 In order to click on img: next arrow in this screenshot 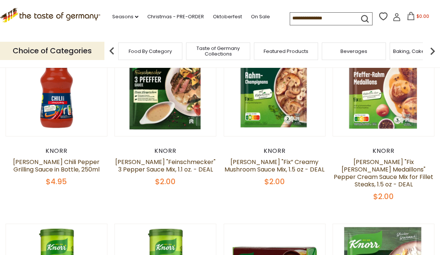, I will do `click(432, 51)`.